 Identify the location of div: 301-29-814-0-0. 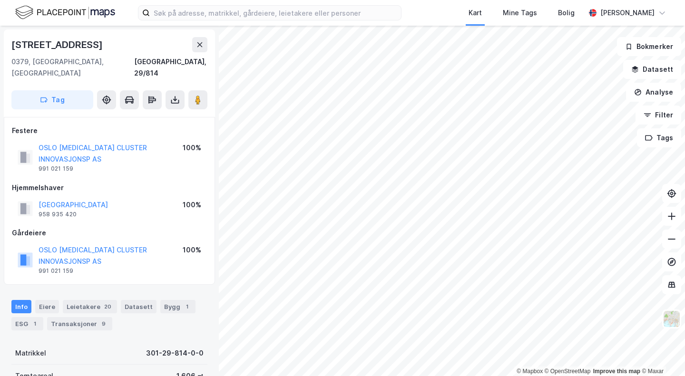
(175, 353).